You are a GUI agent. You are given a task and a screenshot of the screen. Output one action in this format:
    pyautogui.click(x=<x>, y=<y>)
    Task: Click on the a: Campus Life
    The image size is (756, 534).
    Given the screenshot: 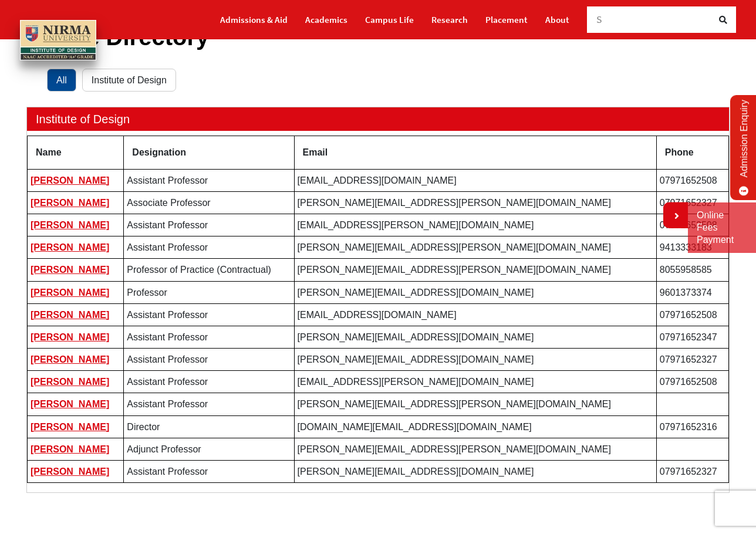 What is the action you would take?
    pyautogui.click(x=389, y=20)
    